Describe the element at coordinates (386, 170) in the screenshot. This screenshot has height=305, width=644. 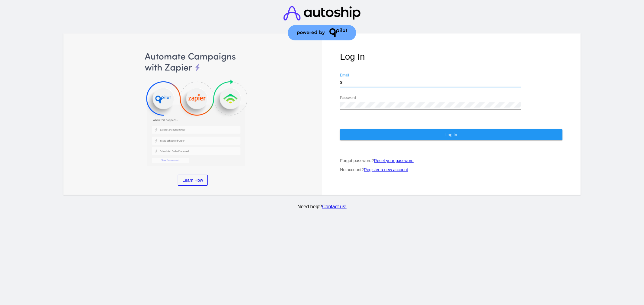
I see `a: Register a new account` at that location.